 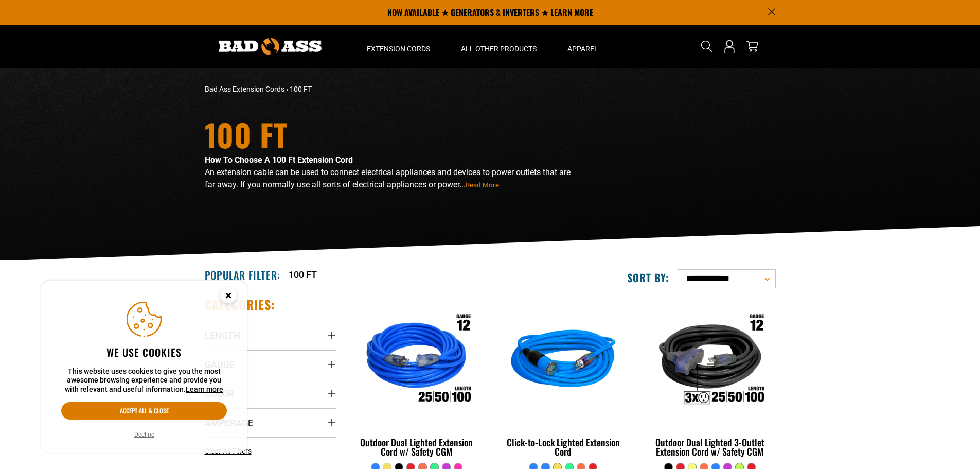 What do you see at coordinates (270, 365) in the screenshot?
I see `summary: Gauge` at bounding box center [270, 365].